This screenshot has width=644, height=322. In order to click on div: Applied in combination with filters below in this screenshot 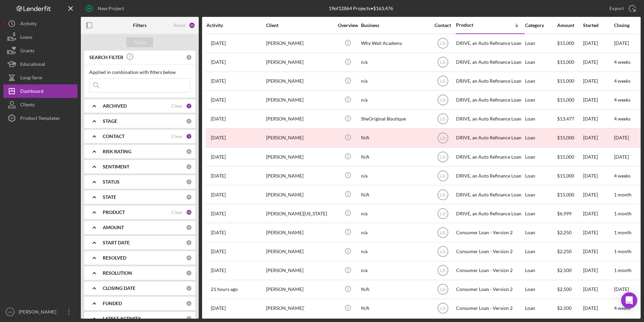, I will do `click(140, 72)`.